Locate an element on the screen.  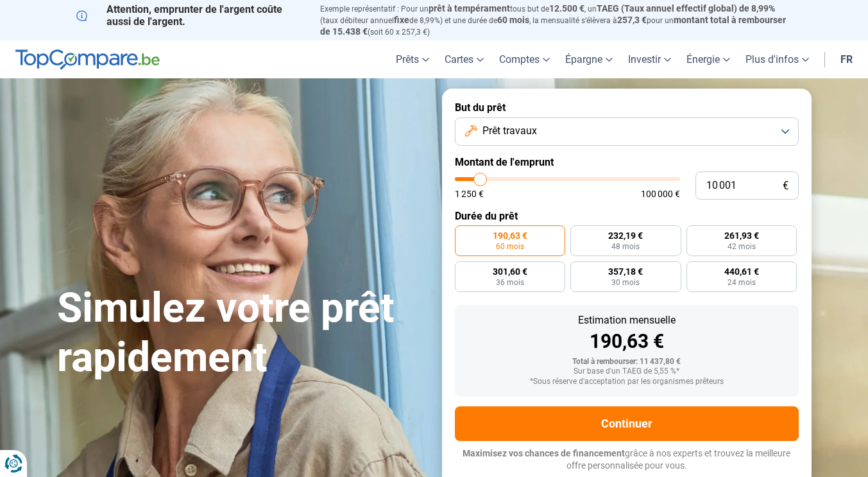
a: Épargne is located at coordinates (589, 59).